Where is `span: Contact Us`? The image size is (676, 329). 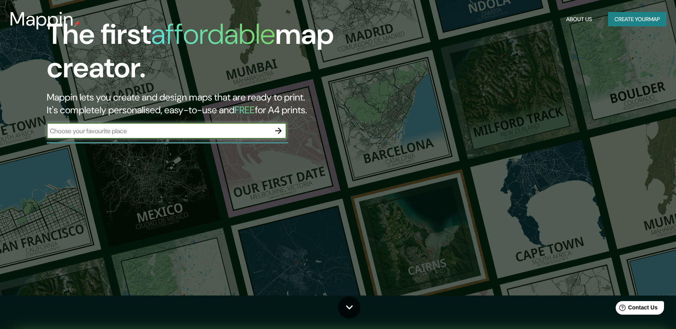
span: Contact Us is located at coordinates (38, 10).